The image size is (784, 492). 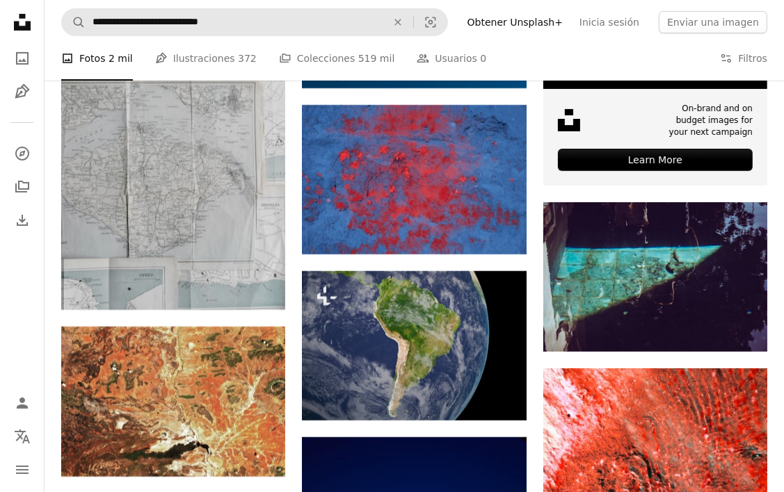 I want to click on span: 372, so click(x=247, y=58).